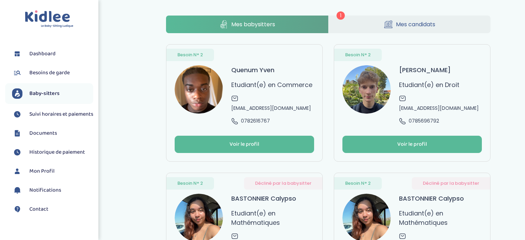  Describe the element at coordinates (61, 114) in the screenshot. I see `span: Suivi horaires et paiements` at that location.